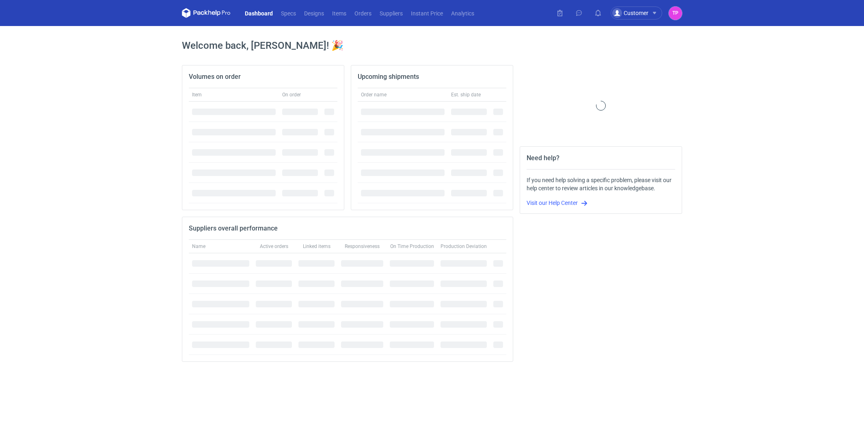 This screenshot has height=448, width=864. I want to click on a: Suppliers, so click(391, 13).